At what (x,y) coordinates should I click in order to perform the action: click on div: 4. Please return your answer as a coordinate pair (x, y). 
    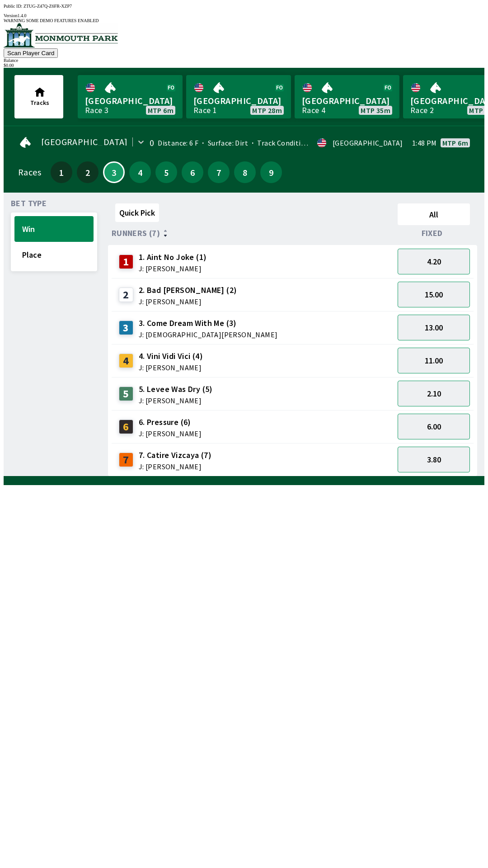
    Looking at the image, I should click on (126, 361).